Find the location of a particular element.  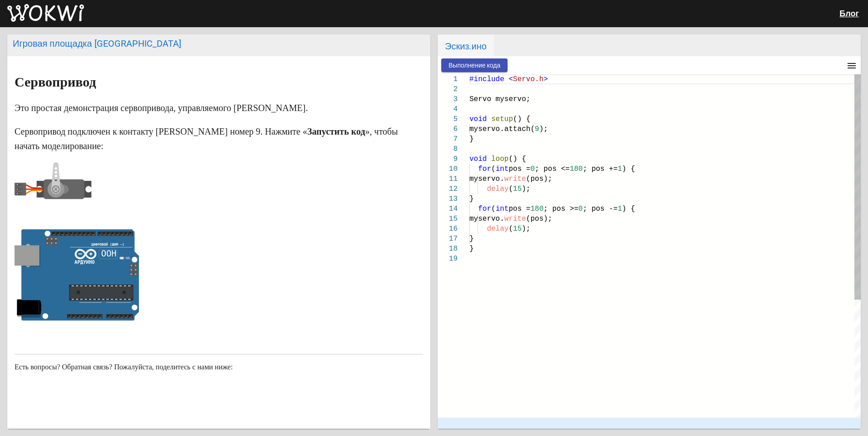

div: 11 is located at coordinates (448, 179).